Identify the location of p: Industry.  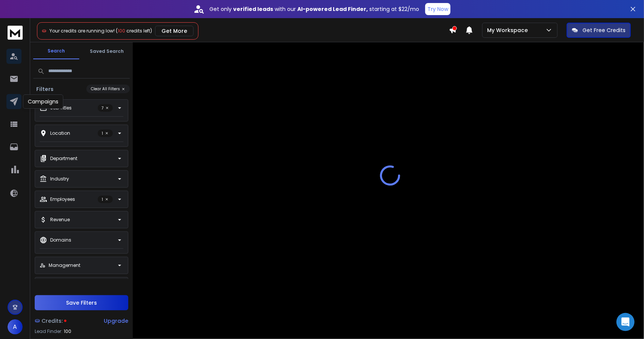
(59, 179).